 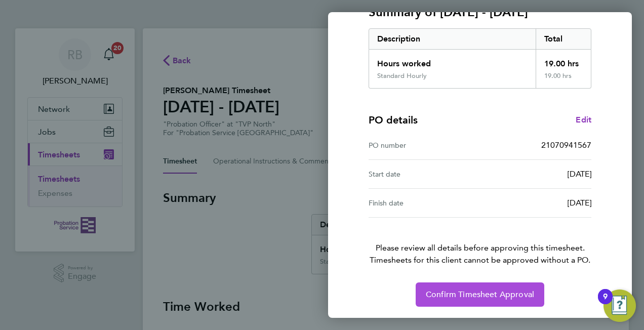 I want to click on div: 9, so click(x=605, y=303).